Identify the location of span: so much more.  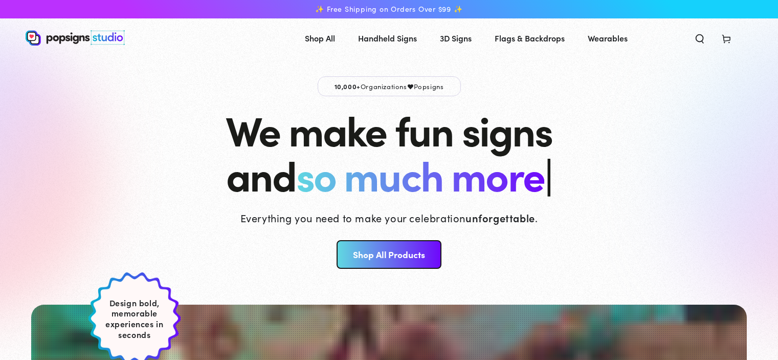
(420, 173).